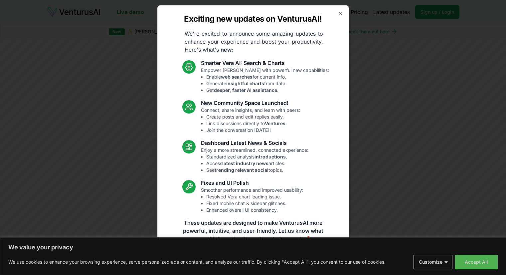  I want to click on p: These updates are designed to make VenturusAI more powerful, intuitive, and user-friendly. Let us..., so click(253, 230).